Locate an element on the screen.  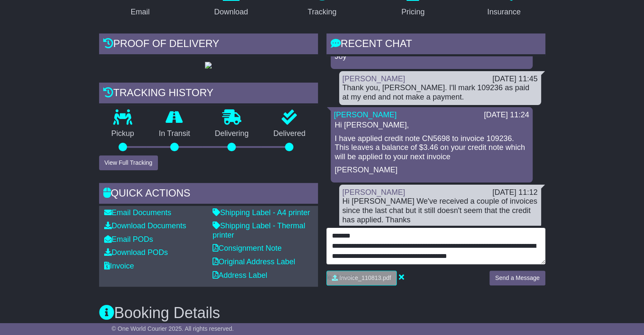
div: Tracking history is located at coordinates (208, 94).